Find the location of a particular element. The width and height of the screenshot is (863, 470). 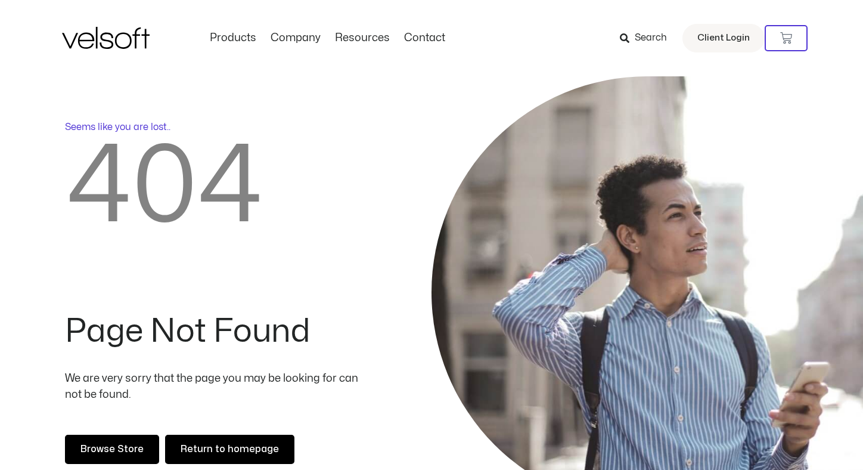

h2: Page Not Found is located at coordinates (216, 331).